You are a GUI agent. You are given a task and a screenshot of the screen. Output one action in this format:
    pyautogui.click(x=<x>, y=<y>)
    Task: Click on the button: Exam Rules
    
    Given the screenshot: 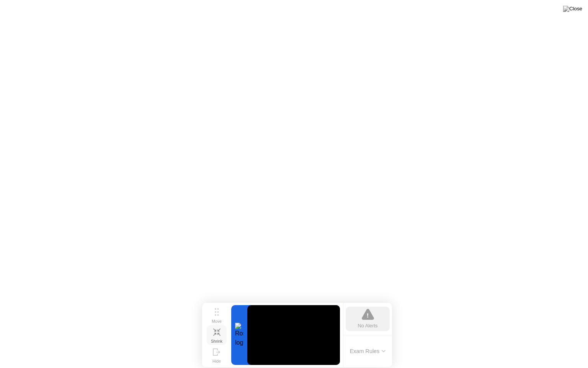 What is the action you would take?
    pyautogui.click(x=368, y=351)
    